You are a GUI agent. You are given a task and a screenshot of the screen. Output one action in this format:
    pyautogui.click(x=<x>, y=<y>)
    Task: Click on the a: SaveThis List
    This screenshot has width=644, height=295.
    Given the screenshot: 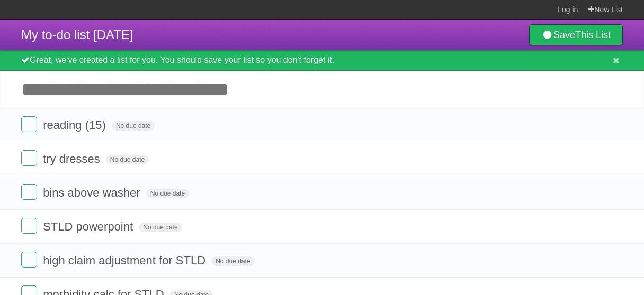 What is the action you would take?
    pyautogui.click(x=576, y=35)
    